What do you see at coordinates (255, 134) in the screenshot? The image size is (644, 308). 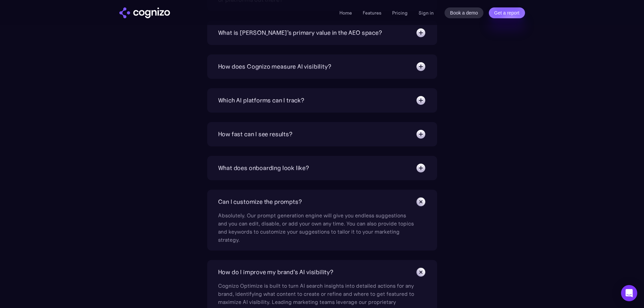 I see `div: How fast can I see results?` at bounding box center [255, 134].